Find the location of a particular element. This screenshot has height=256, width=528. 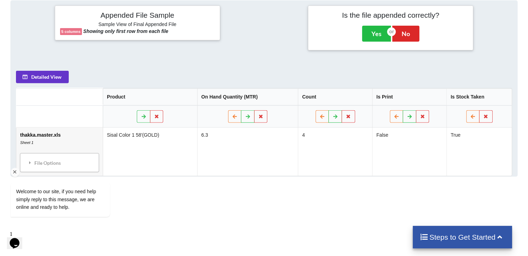

h6: Sample View of Final Appended File is located at coordinates (138, 25).